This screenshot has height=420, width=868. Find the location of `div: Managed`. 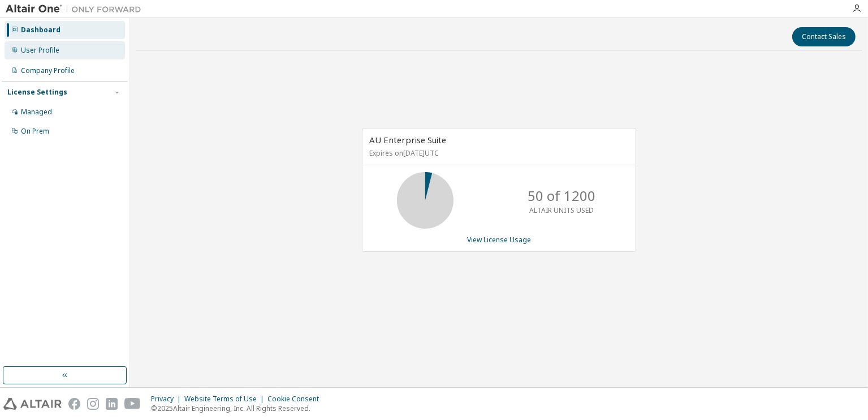

div: Managed is located at coordinates (36, 112).